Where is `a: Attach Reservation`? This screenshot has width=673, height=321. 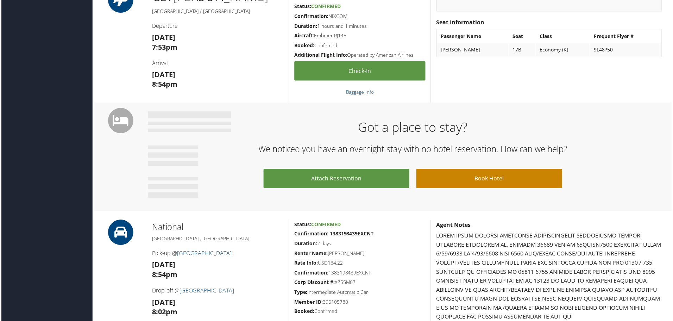
a: Attach Reservation is located at coordinates (337, 179).